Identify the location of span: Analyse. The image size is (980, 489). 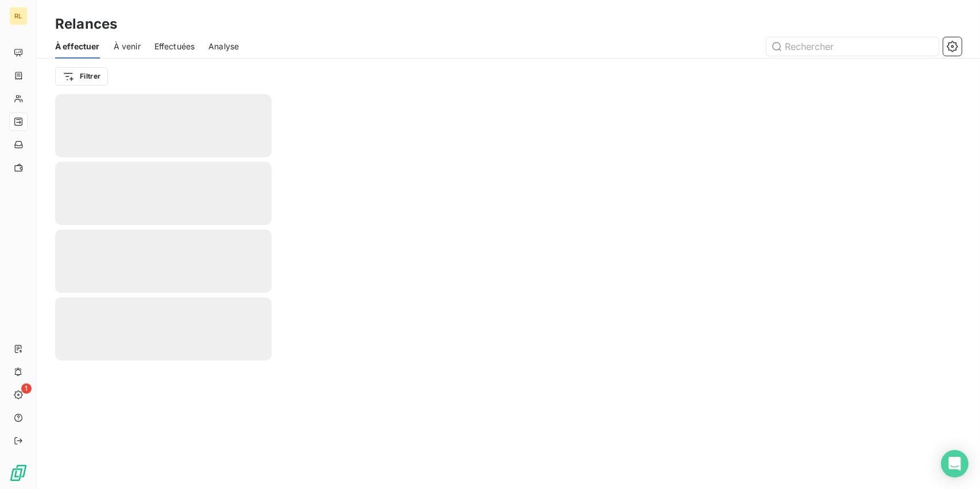
(223, 47).